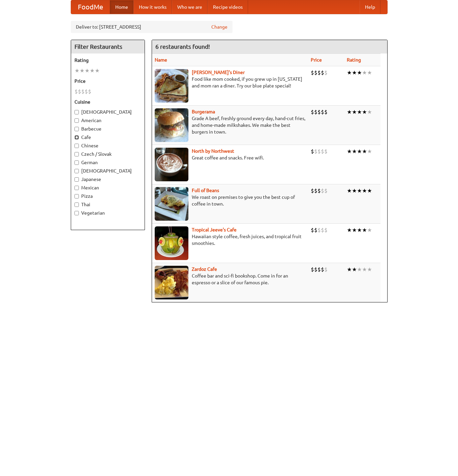 This screenshot has height=476, width=458. Describe the element at coordinates (76, 129) in the screenshot. I see `input: Barbecue` at that location.